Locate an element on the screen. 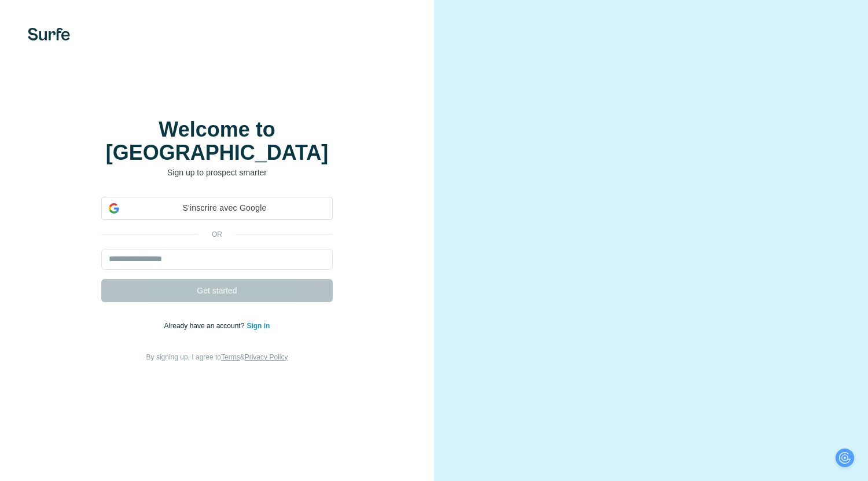 The image size is (868, 481). span: Already have an account? is located at coordinates (206, 326).